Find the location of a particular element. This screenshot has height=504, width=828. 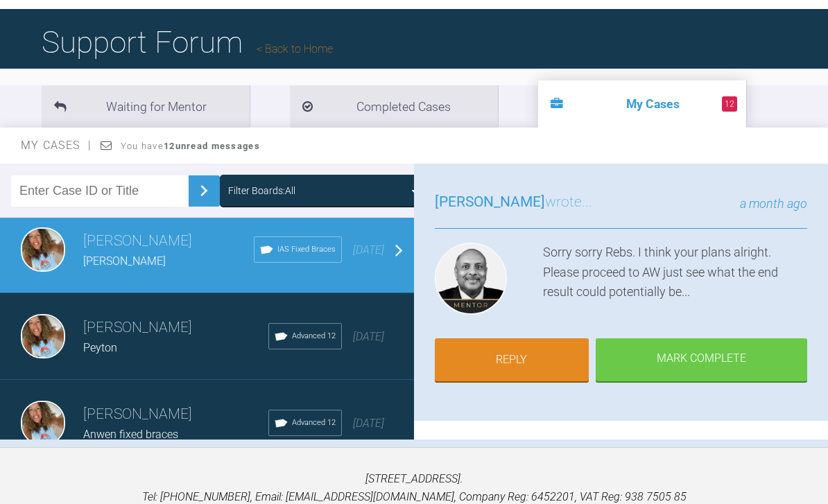

span: You have is located at coordinates (190, 146).